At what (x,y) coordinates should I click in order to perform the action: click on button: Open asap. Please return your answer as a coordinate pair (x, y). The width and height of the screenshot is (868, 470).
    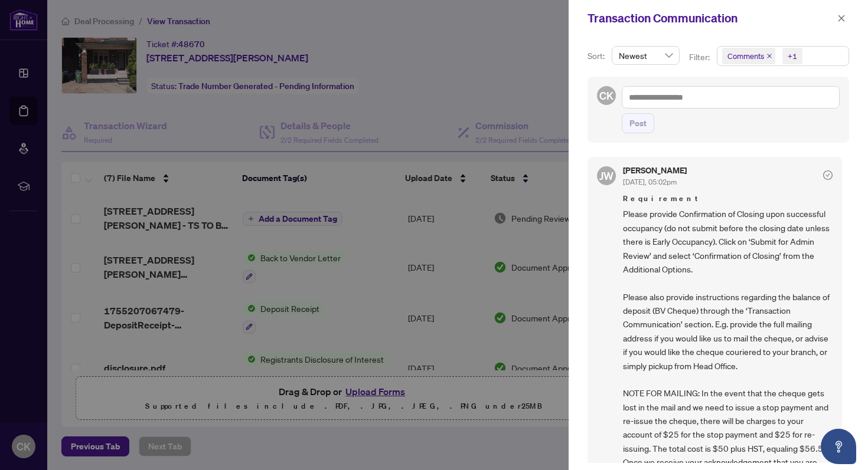
    Looking at the image, I should click on (838, 446).